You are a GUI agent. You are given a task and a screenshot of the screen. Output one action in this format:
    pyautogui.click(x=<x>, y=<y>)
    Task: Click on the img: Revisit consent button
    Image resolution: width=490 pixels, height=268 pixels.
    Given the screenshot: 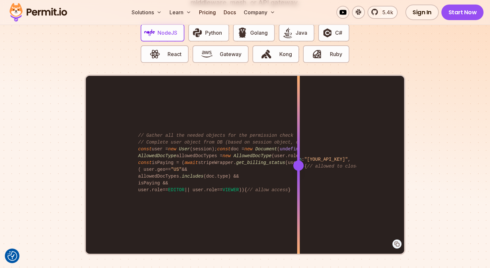 What is the action you would take?
    pyautogui.click(x=12, y=256)
    